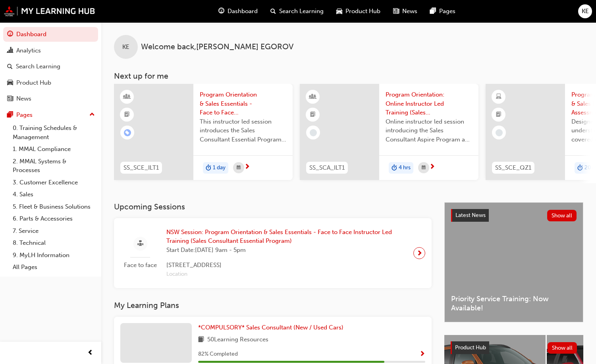 This screenshot has width=596, height=364. I want to click on a: 3. Customer Excellence, so click(54, 183).